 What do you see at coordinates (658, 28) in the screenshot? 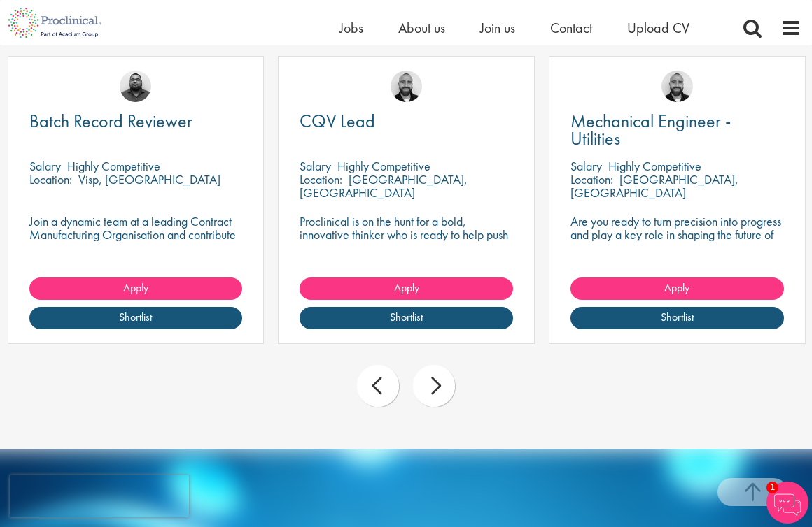
I see `a: Upload CV` at bounding box center [658, 28].